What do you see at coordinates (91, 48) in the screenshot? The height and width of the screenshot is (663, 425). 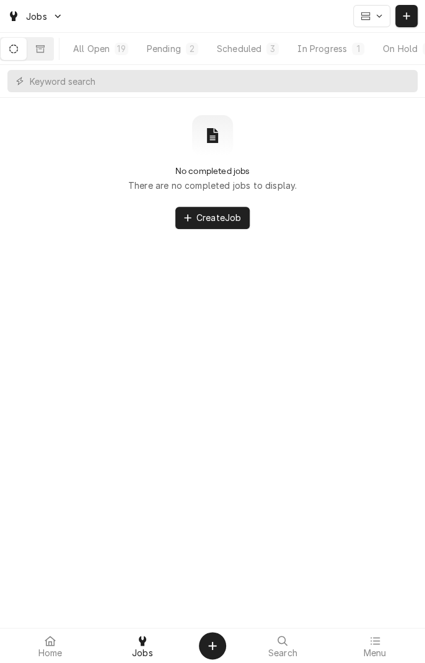 I see `div: All Open` at bounding box center [91, 48].